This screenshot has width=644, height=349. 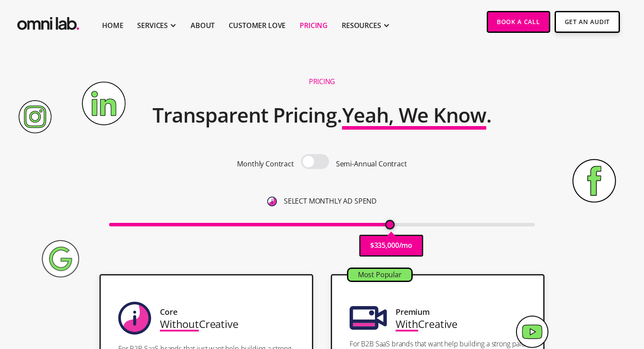 I want to click on div: SERVICES, so click(x=152, y=26).